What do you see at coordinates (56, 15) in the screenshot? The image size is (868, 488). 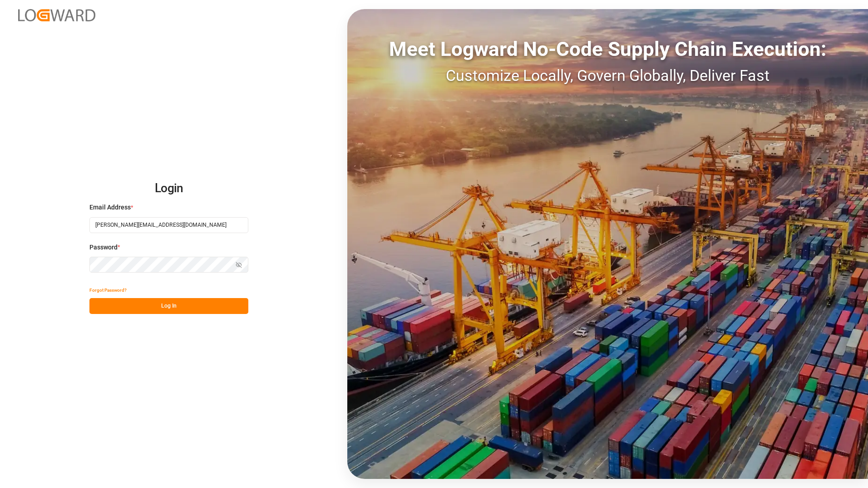 I see `img: Logward_new_orange.png` at bounding box center [56, 15].